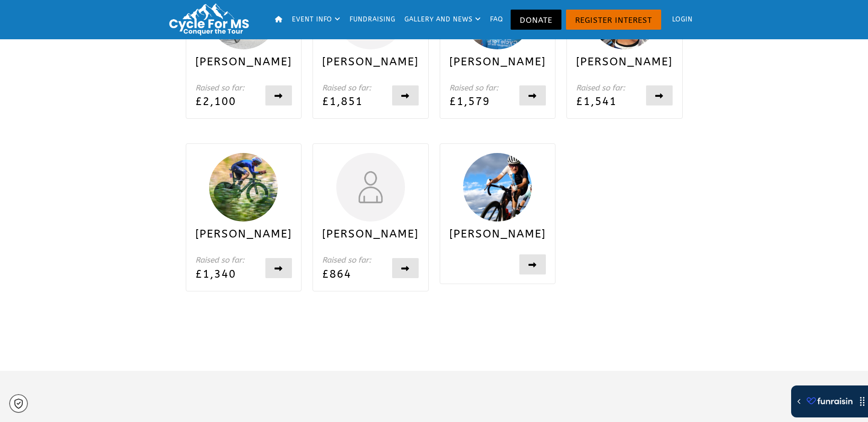 The width and height of the screenshot is (868, 422). Describe the element at coordinates (608, 102) in the screenshot. I see `h3: £1,541` at that location.